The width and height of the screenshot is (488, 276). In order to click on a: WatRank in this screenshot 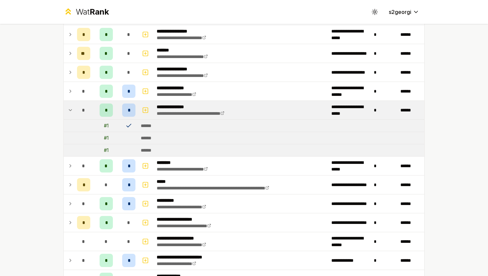, I will do `click(86, 12)`.